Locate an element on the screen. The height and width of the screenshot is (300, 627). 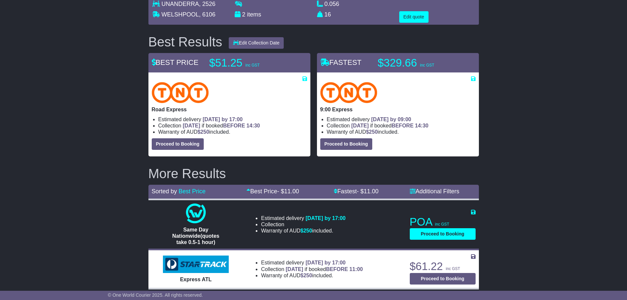
span: WELSHPOOL is located at coordinates (180, 14).